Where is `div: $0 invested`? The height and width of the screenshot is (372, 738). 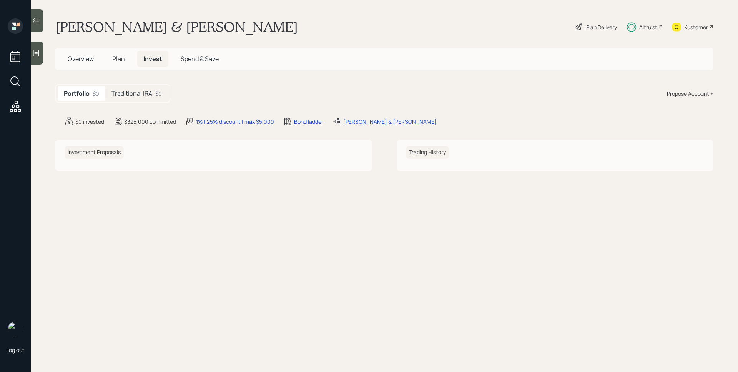 div: $0 invested is located at coordinates (90, 122).